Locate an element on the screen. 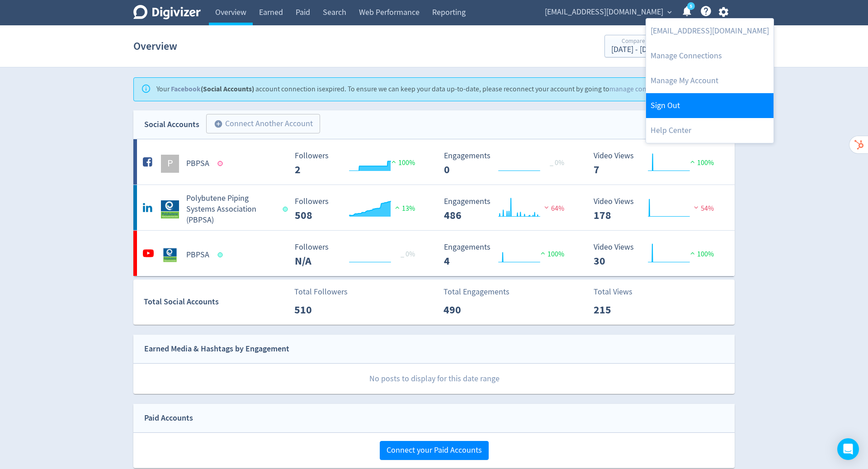 The height and width of the screenshot is (469, 868). div: Open Intercom Messenger is located at coordinates (848, 449).